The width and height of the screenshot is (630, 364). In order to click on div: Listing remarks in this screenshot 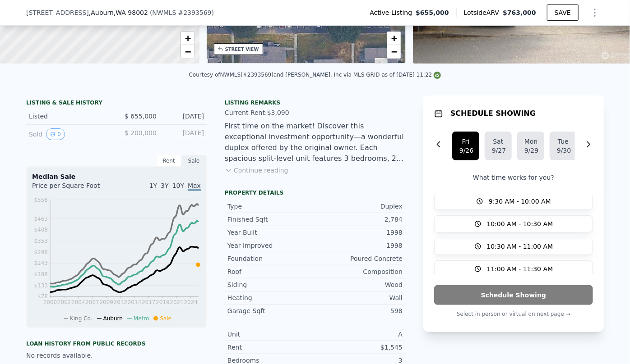, I will do `click(315, 103)`.